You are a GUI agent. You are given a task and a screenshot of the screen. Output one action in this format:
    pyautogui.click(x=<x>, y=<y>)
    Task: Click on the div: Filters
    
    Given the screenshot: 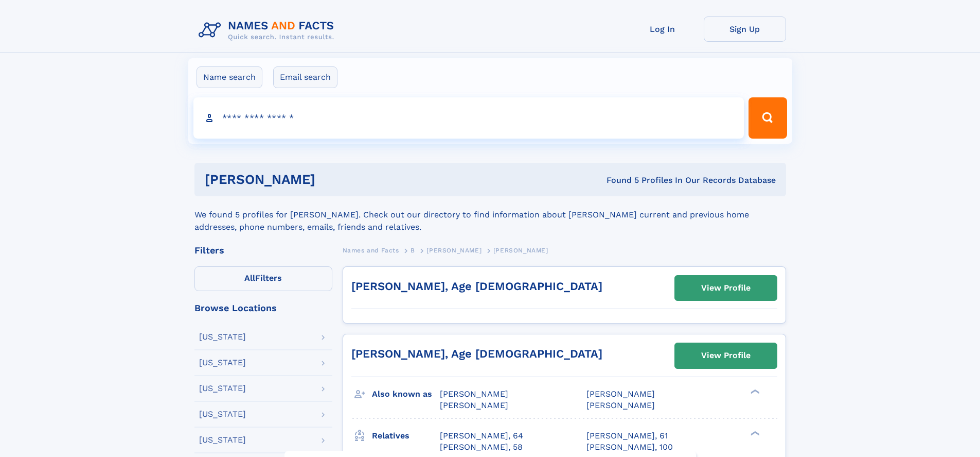 What is the action you would take?
    pyautogui.click(x=263, y=251)
    